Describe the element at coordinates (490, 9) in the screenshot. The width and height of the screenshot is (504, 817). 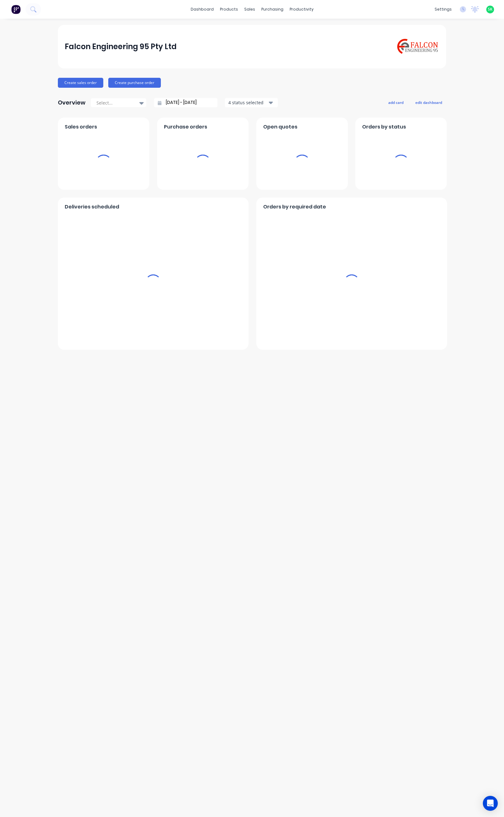
I see `span: SK` at that location.